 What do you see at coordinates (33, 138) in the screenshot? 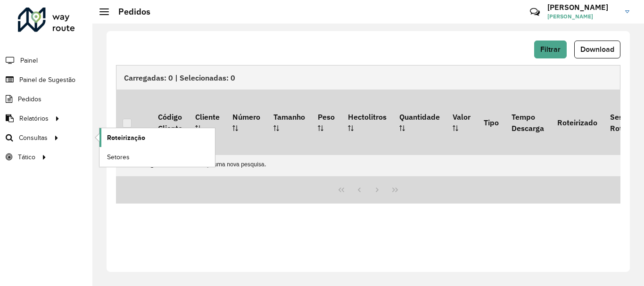
I see `span: Consultas` at bounding box center [33, 138].